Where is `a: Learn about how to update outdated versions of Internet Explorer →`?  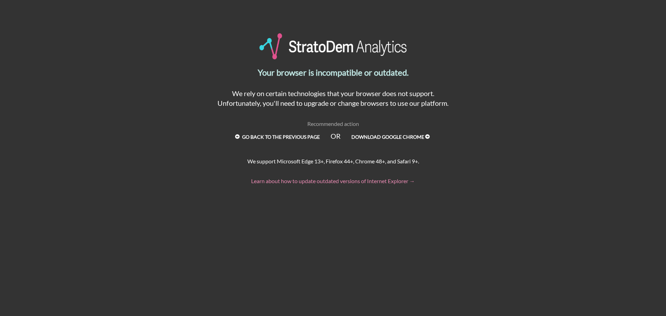
a: Learn about how to update outdated versions of Internet Explorer → is located at coordinates (333, 181).